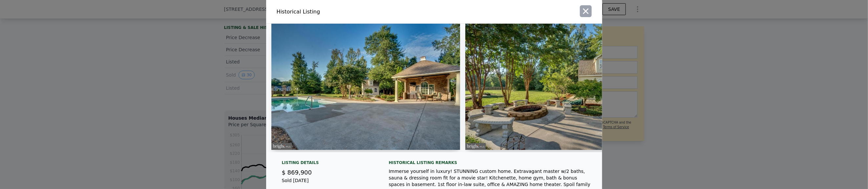 The width and height of the screenshot is (868, 189). What do you see at coordinates (297, 172) in the screenshot?
I see `span: $ 869,900` at bounding box center [297, 172].